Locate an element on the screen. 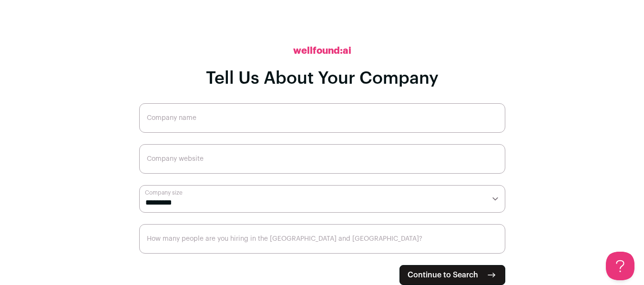 The image size is (644, 285). input: How many people are you hiring in the US and Canada? is located at coordinates (322, 239).